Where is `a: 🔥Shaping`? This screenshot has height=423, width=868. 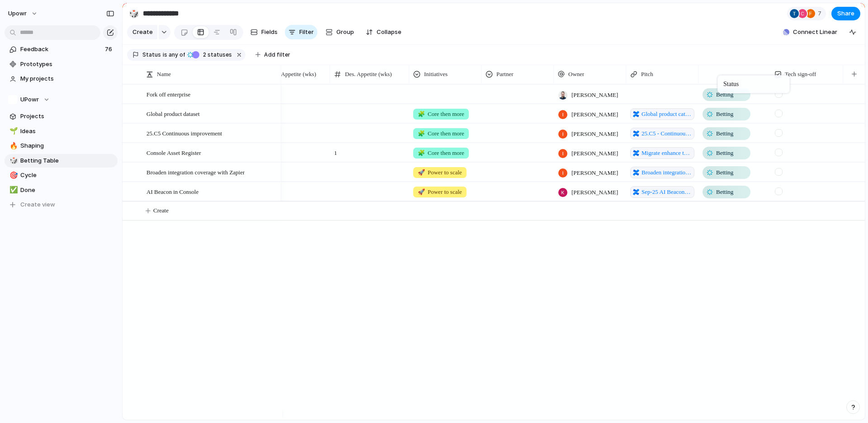
a: 🔥Shaping is located at coordinates (61, 146).